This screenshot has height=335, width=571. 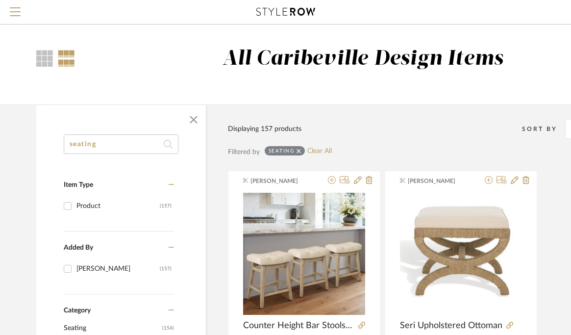 I want to click on div: Sort By, so click(x=543, y=129).